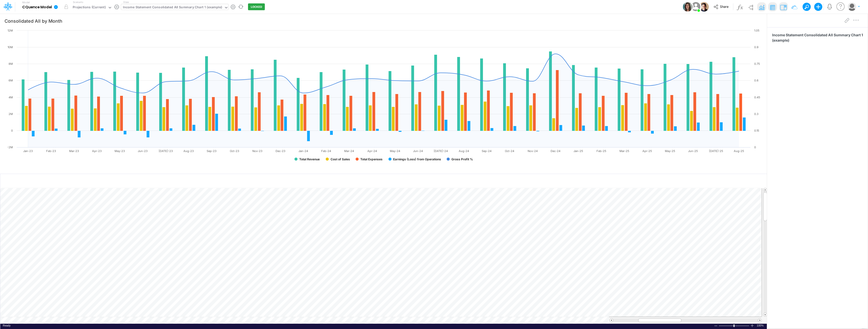 This screenshot has height=329, width=868. What do you see at coordinates (760, 325) in the screenshot?
I see `span: 100%` at bounding box center [760, 325].